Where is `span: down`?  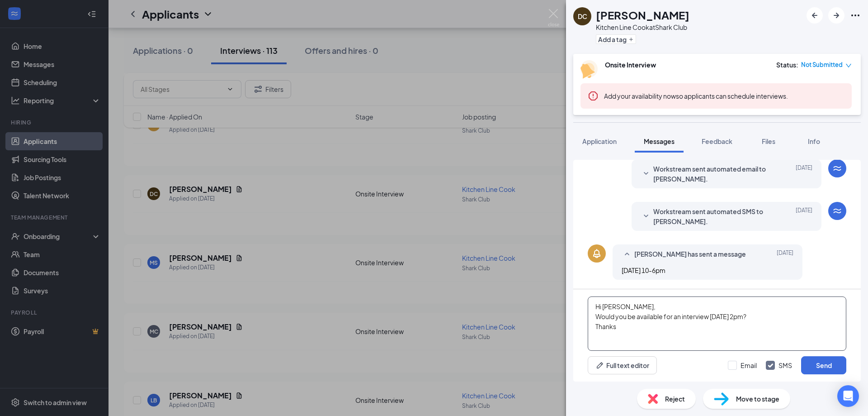
span: down is located at coordinates (848, 65).